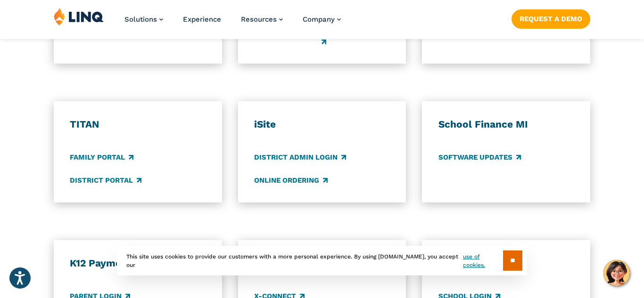  I want to click on h3: K12 Payments Center, so click(138, 264).